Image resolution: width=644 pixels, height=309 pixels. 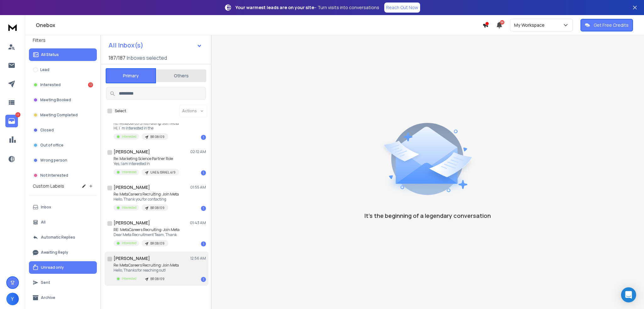 I want to click on p: All, so click(x=43, y=222).